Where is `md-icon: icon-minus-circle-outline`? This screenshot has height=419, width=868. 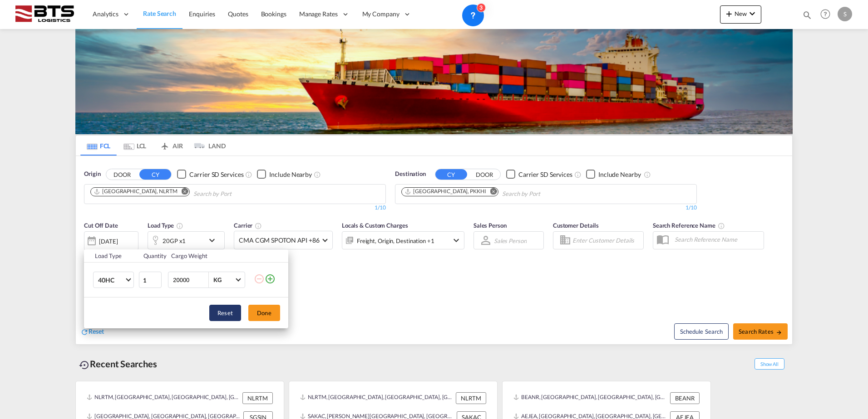
md-icon: icon-minus-circle-outline is located at coordinates (259, 279).